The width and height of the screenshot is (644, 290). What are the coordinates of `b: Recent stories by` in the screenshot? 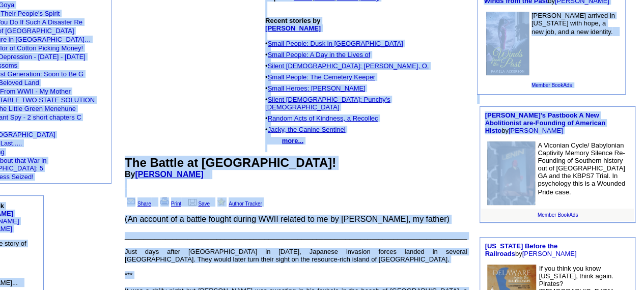 It's located at (293, 25).